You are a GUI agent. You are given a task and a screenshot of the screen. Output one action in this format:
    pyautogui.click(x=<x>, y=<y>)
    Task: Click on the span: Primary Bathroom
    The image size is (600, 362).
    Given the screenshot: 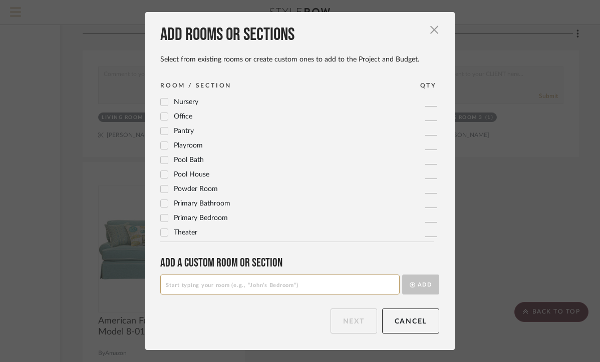 What is the action you would take?
    pyautogui.click(x=202, y=204)
    